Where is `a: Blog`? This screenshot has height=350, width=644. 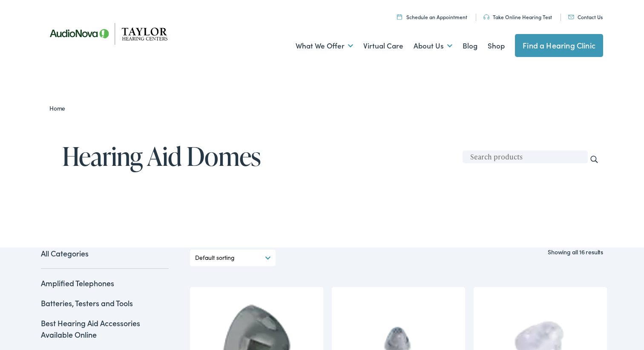 a: Blog is located at coordinates (470, 46).